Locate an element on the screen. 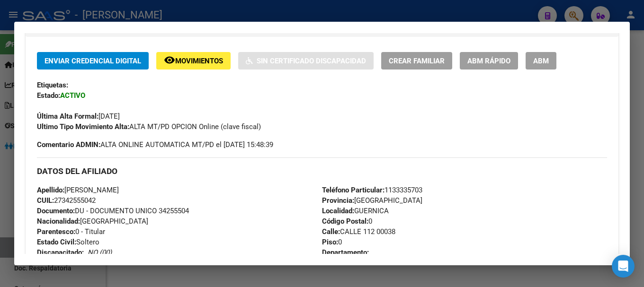 The image size is (644, 287). strong: Etiquetas: is located at coordinates (52, 85).